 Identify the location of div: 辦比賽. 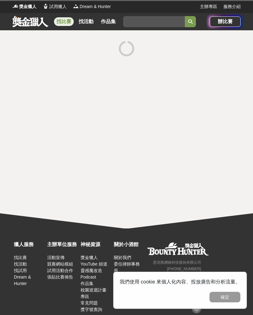
(226, 22).